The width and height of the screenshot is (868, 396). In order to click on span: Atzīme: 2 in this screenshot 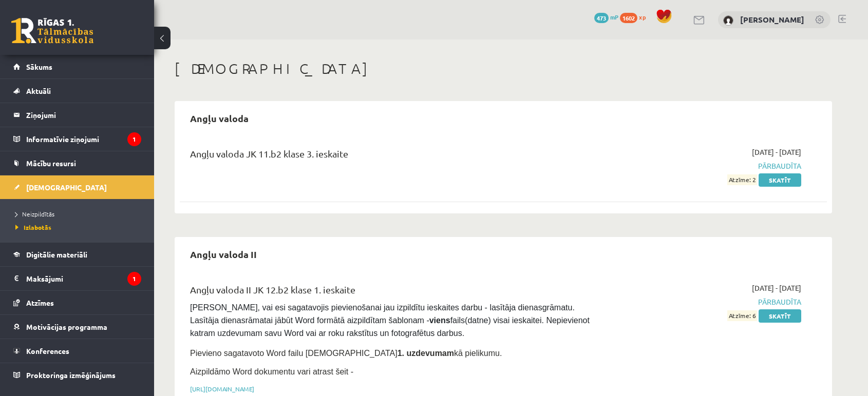, I will do `click(742, 179)`.